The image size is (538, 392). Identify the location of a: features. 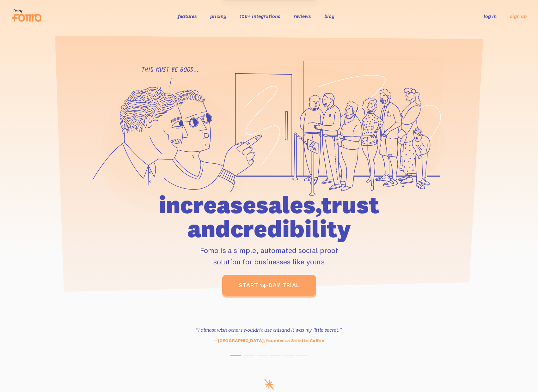
(187, 16).